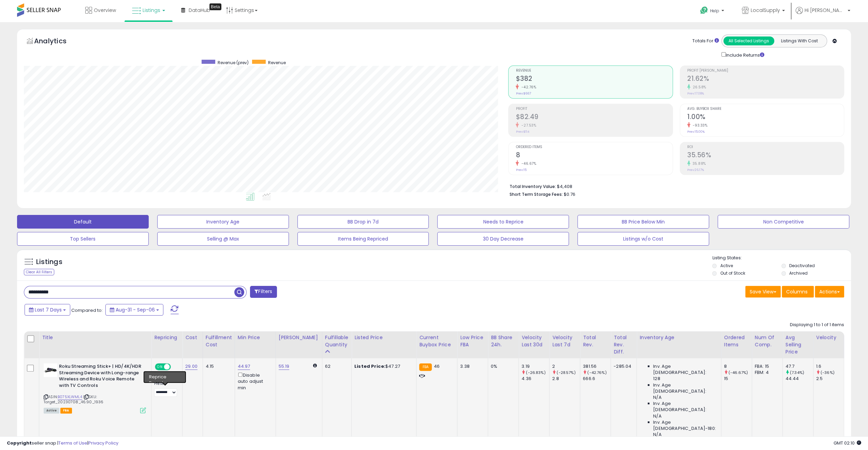 The image size is (868, 450). Describe the element at coordinates (748, 41) in the screenshot. I see `button: All Selected Listings` at that location.